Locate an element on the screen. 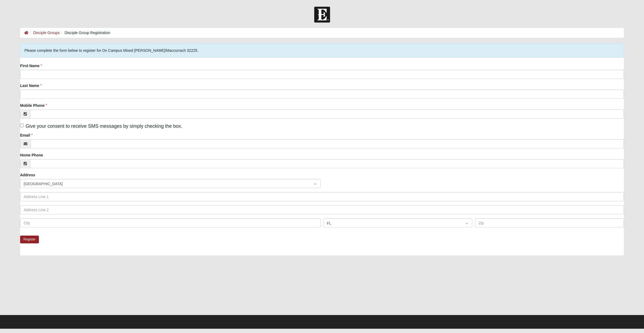 This screenshot has width=644, height=333. label: Mobile Phone is located at coordinates (34, 105).